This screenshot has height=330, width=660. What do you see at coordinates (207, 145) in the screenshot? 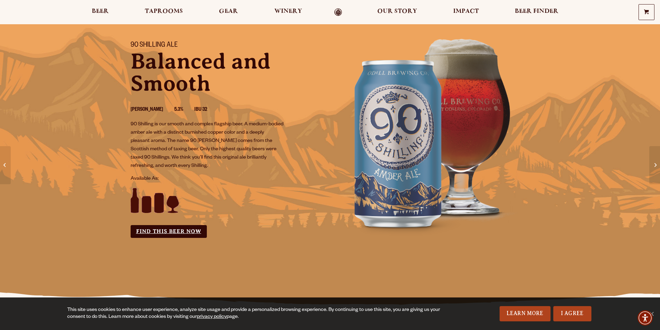
I see `p: 90 Shilling is our smooth and complex flagship beer. A medium-bodied amber ale with a distinct bu...` at bounding box center [207, 145].